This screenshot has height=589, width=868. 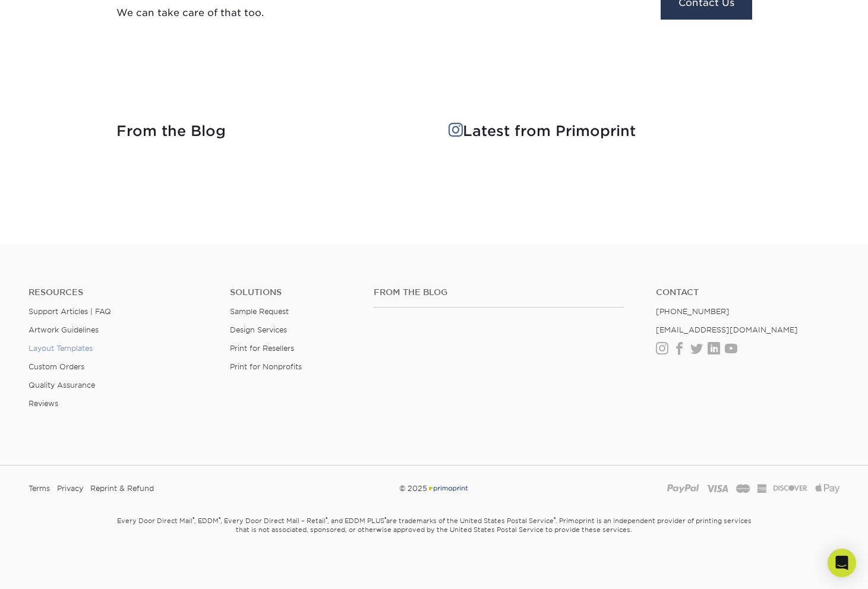 What do you see at coordinates (60, 348) in the screenshot?
I see `a: Layout Templates` at bounding box center [60, 348].